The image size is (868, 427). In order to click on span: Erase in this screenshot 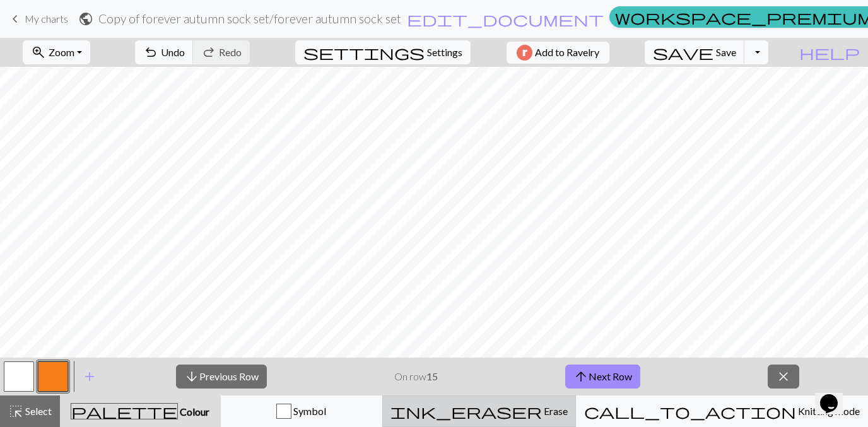, I will do `click(554, 411)`.